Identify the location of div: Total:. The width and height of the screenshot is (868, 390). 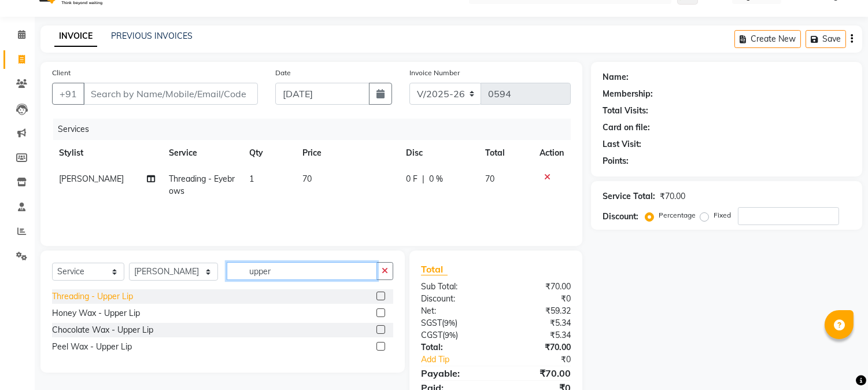
(454, 347).